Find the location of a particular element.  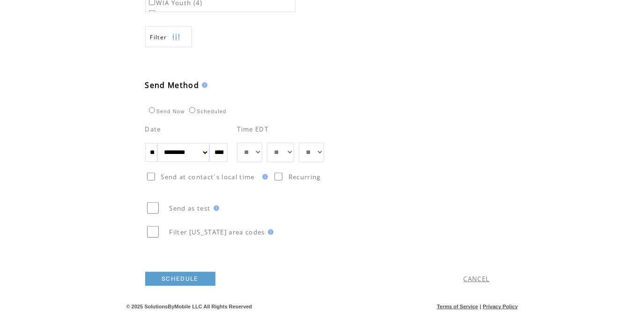

input: Scheduled is located at coordinates (192, 110).